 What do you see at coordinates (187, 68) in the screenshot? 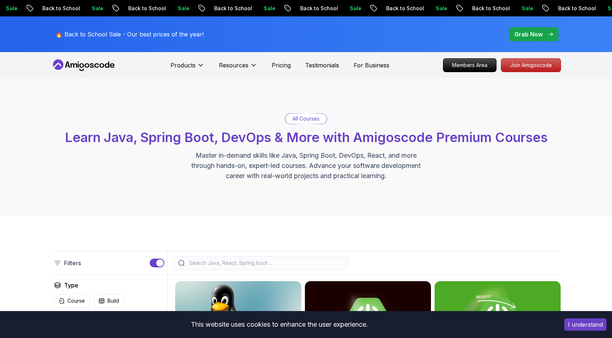
I see `button: Products` at bounding box center [187, 68].